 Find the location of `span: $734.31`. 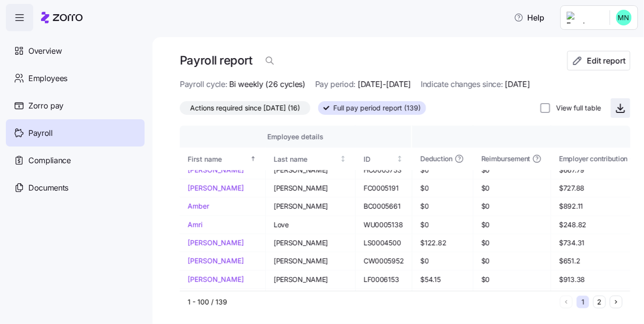

span: $734.31 is located at coordinates (599, 243).